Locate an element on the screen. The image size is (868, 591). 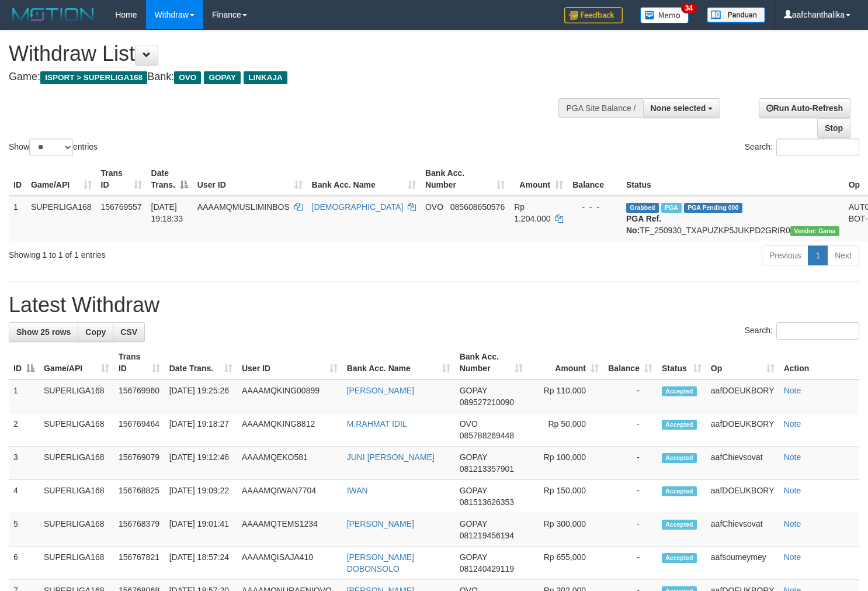
span: CSV is located at coordinates (128, 332).